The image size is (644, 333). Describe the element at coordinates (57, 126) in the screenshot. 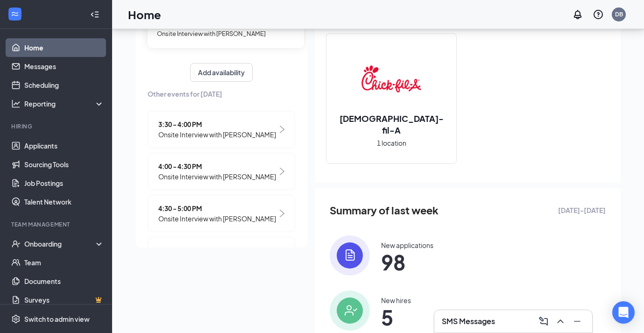

I see `div: Hiring` at that location.